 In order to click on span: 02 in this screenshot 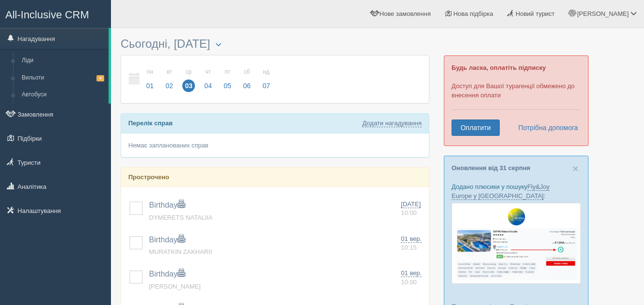, I will do `click(169, 86)`.